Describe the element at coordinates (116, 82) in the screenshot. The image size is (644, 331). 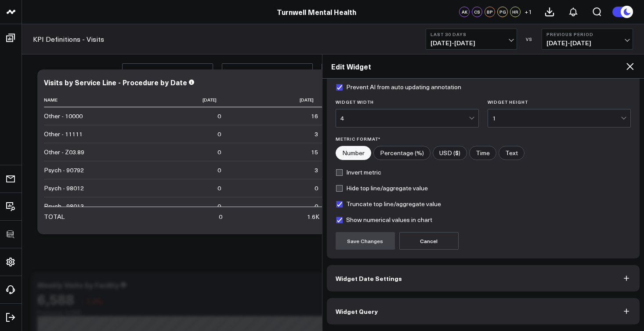
I see `div: Visits by Service Line - Procedure by Date` at that location.